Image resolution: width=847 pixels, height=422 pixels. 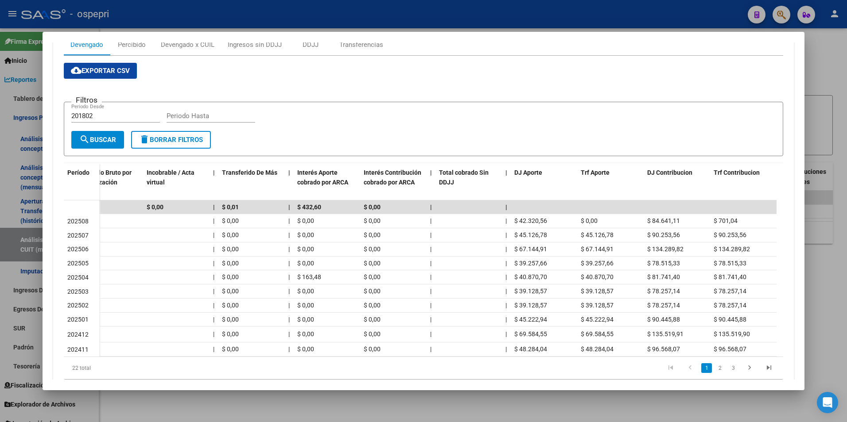 I want to click on datatable-header-cell: Interés Contribución cobrado por ARCA, so click(x=393, y=183).